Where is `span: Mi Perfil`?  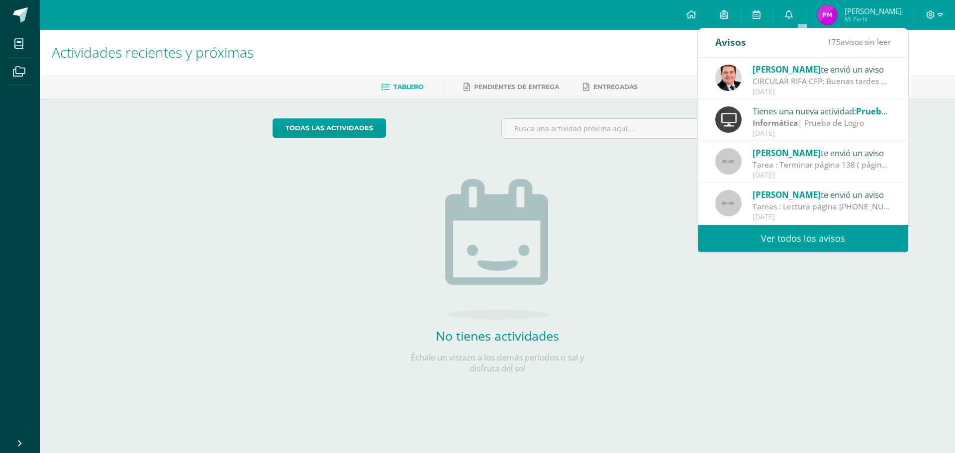
span: Mi Perfil is located at coordinates (873, 19).